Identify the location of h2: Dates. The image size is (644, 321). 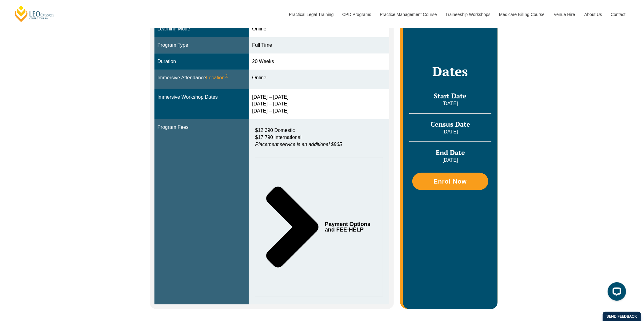
(450, 72).